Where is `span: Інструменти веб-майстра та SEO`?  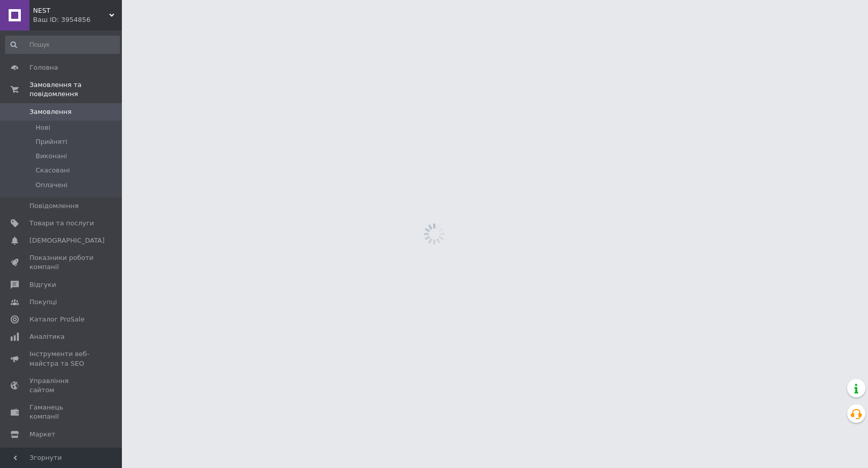
span: Інструменти веб-майстра та SEO is located at coordinates (62, 358).